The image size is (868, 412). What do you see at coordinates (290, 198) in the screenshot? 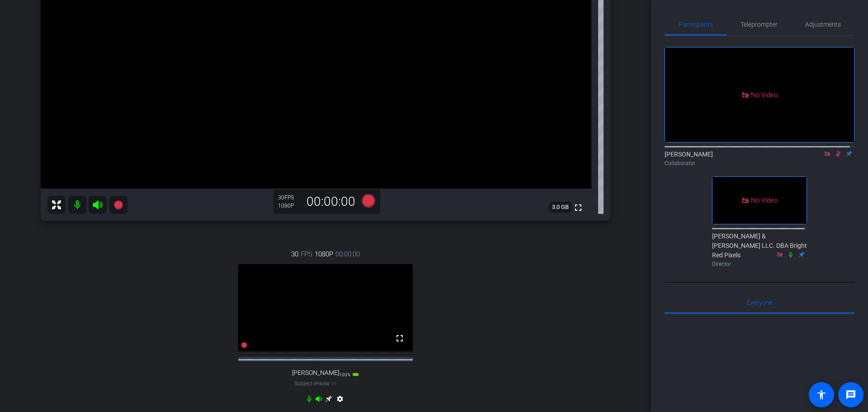
I see `div: 30` at bounding box center [290, 198].